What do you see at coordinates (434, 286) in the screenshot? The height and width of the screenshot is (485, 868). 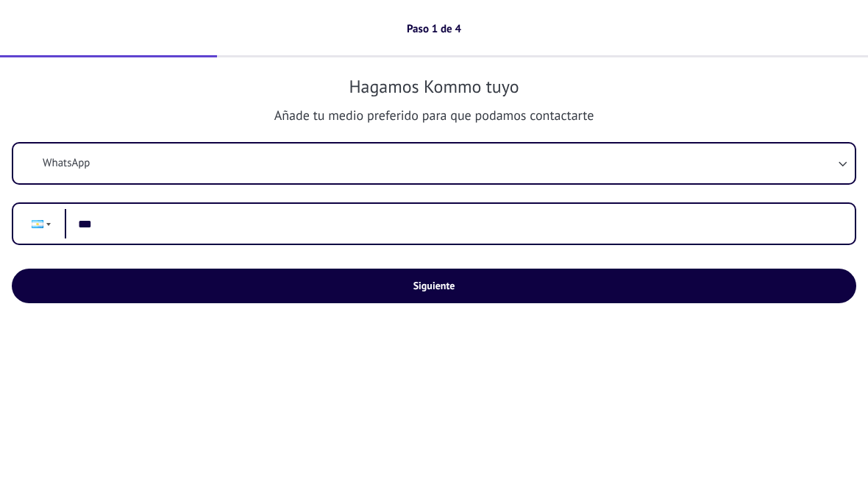 I see `button: Siguiente` at bounding box center [434, 286].